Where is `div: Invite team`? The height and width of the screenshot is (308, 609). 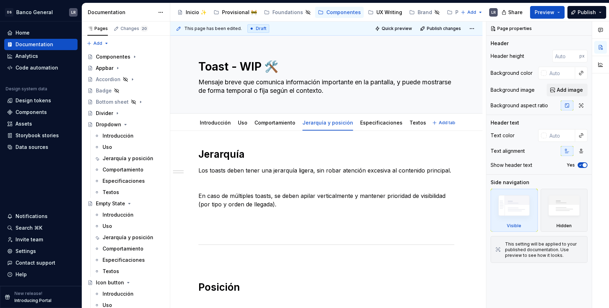
div: Invite team is located at coordinates (29, 239).